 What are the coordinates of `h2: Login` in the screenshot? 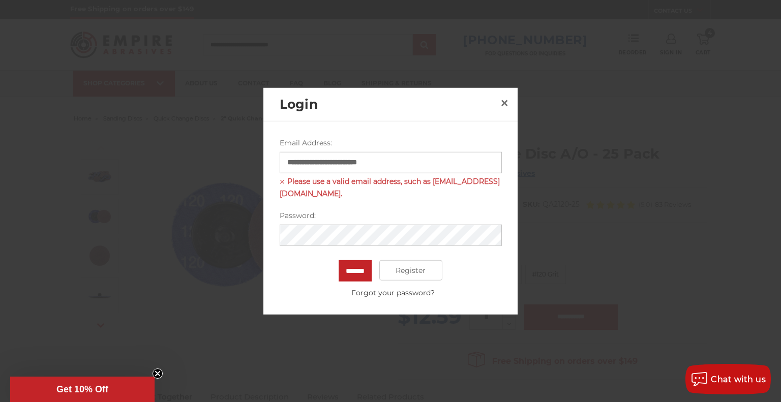 It's located at (388, 104).